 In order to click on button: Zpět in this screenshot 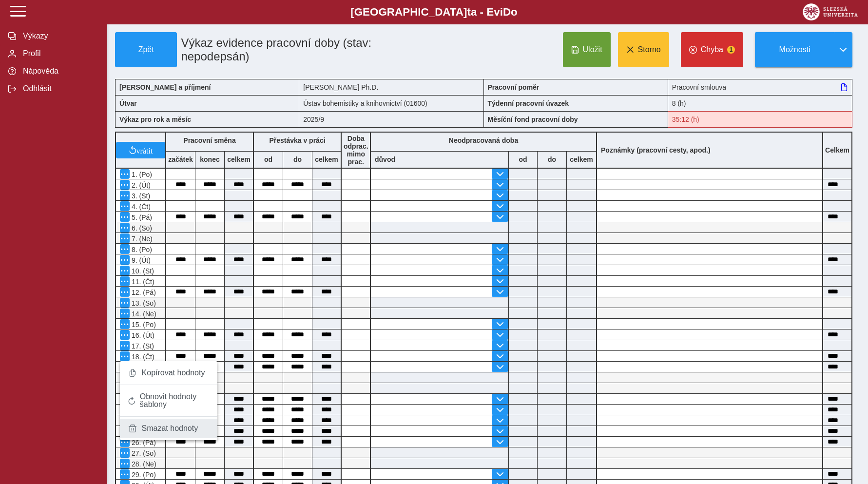, I will do `click(146, 50)`.